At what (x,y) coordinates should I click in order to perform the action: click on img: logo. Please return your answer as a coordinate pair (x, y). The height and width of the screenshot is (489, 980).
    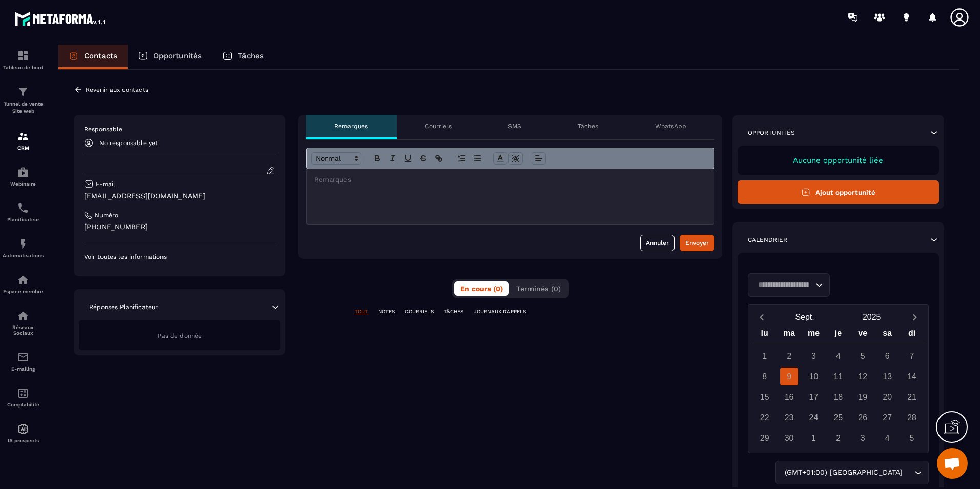
    Looking at the image, I should click on (60, 18).